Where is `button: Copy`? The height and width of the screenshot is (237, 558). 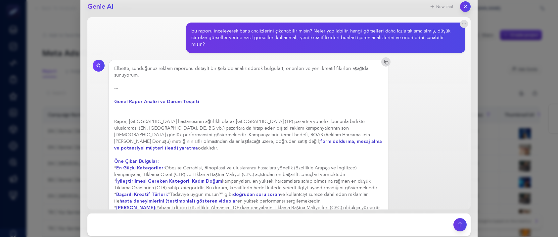 button: Copy is located at coordinates (386, 62).